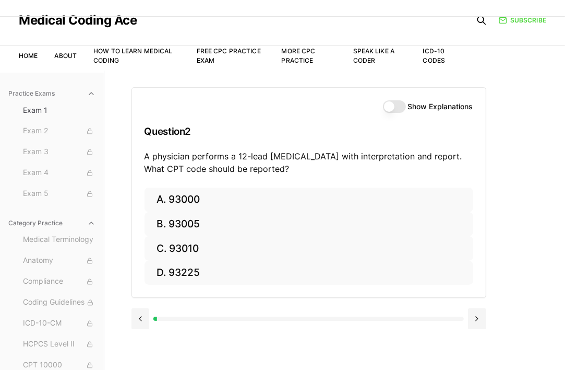 The height and width of the screenshot is (370, 565). What do you see at coordinates (59, 261) in the screenshot?
I see `button: Anatomy` at bounding box center [59, 261].